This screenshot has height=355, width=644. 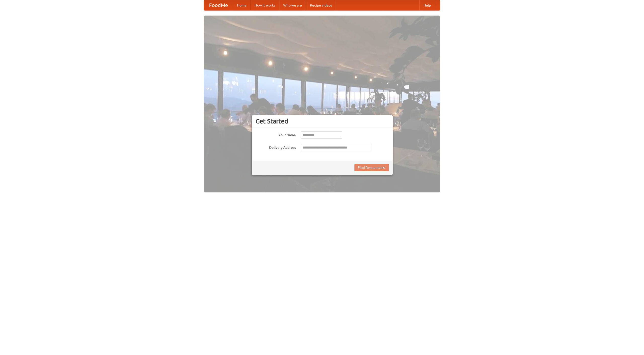 What do you see at coordinates (371, 167) in the screenshot?
I see `button: Find Restaurants!` at bounding box center [371, 167].